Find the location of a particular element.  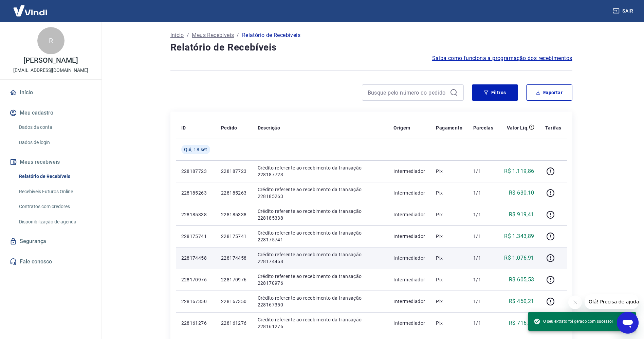

p: Descrição is located at coordinates (269, 128).